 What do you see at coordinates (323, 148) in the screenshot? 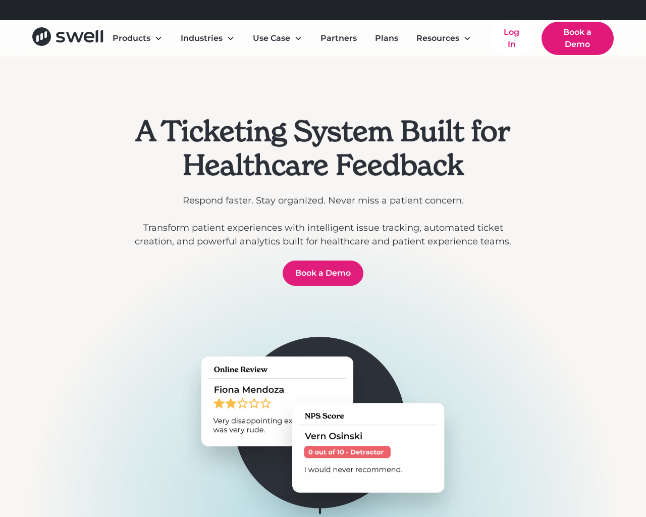
I see `h1: A Ticketing System Built for Healthcare Feedback` at bounding box center [323, 148].